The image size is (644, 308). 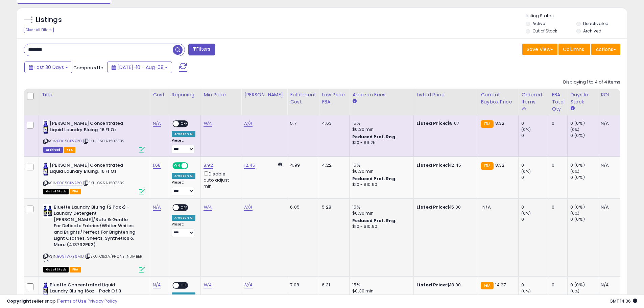 I want to click on button: Save View, so click(x=540, y=50).